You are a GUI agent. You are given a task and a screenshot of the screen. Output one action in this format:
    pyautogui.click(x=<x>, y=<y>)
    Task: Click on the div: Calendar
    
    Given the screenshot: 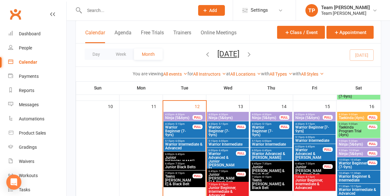 What is the action you would take?
    pyautogui.click(x=28, y=62)
    